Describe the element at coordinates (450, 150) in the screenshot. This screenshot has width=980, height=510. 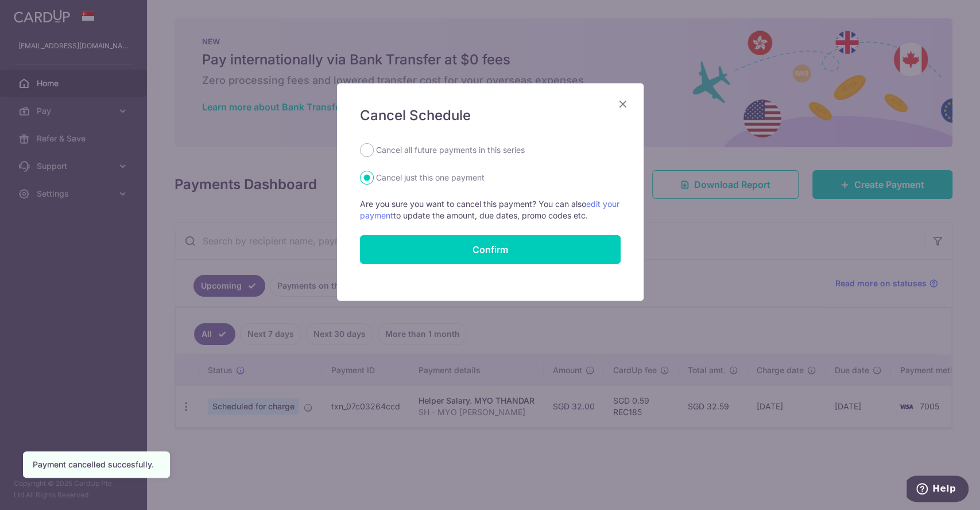
I see `label: Cancel all future payments in this series` at that location.